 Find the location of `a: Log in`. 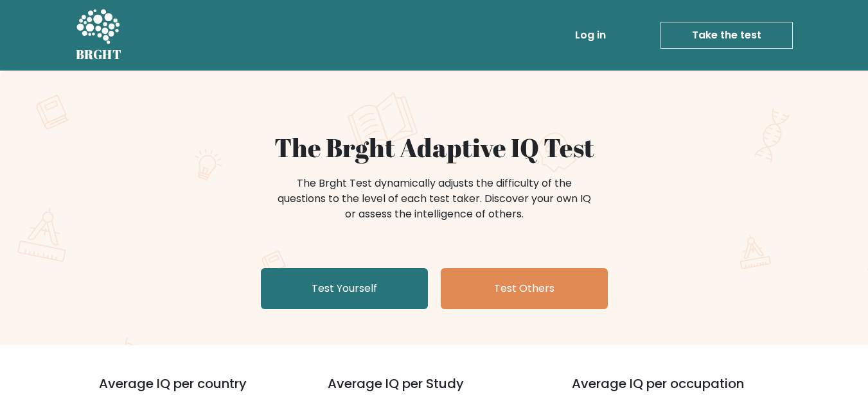

a: Log in is located at coordinates (590, 35).